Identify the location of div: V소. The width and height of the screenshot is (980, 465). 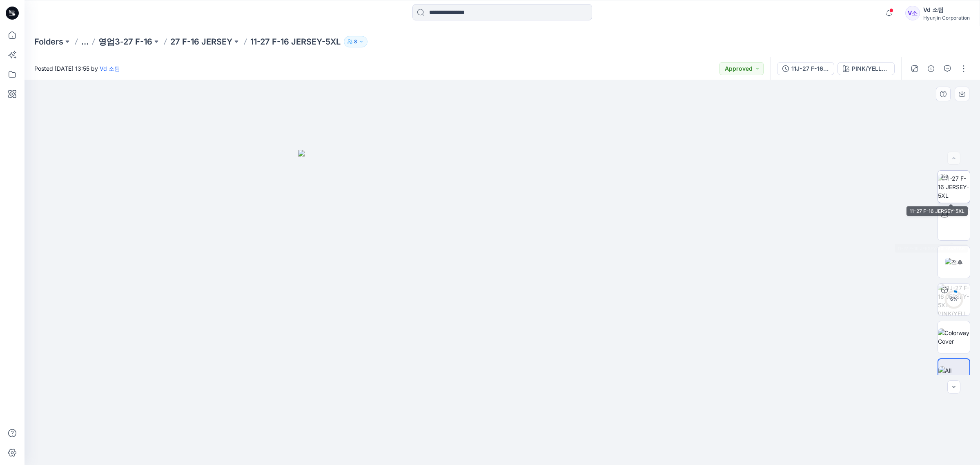
(912, 13).